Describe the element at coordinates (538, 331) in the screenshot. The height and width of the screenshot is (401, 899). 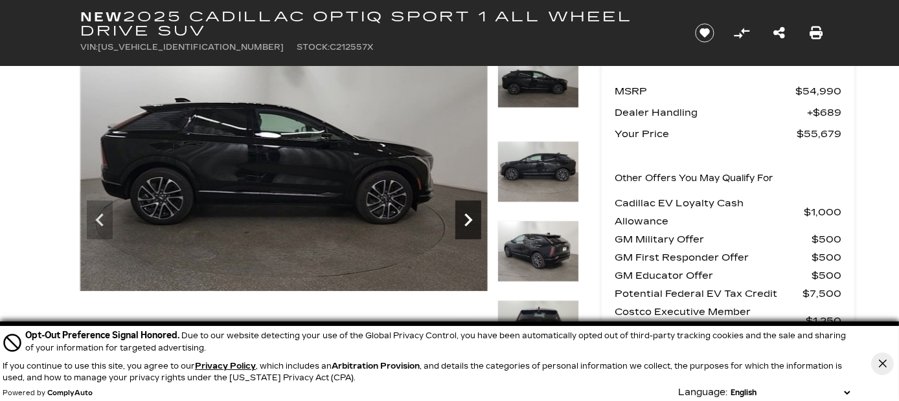
I see `img: New 2025 Black Raven Cadillac Sport 1 image 12` at that location.